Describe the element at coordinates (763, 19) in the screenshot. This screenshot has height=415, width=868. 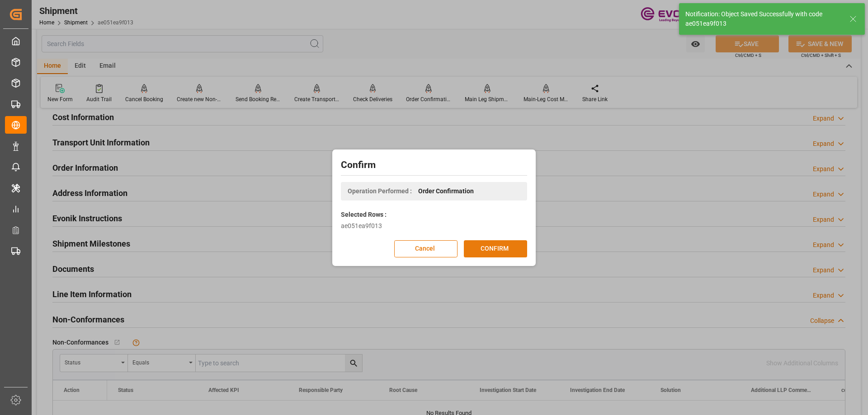
I see `div: Notification: Object Saved Successfully with code ae051ea9f013` at that location.